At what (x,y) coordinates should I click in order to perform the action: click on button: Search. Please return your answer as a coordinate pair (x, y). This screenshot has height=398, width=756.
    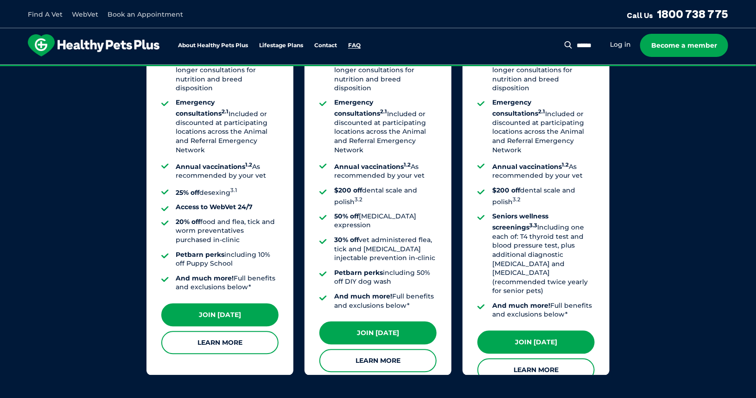
    Looking at the image, I should click on (568, 45).